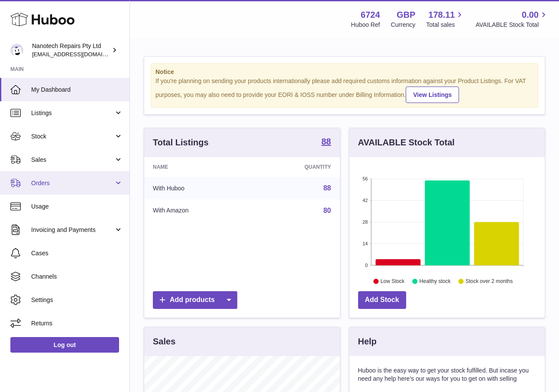 Image resolution: width=559 pixels, height=392 pixels. I want to click on td: With Huboo, so click(198, 188).